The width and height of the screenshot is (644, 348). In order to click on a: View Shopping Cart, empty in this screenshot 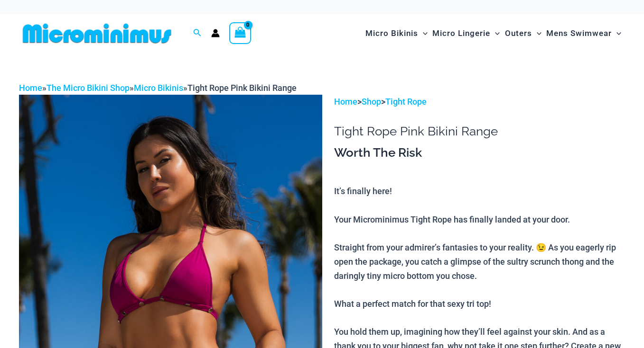, I will do `click(240, 33)`.